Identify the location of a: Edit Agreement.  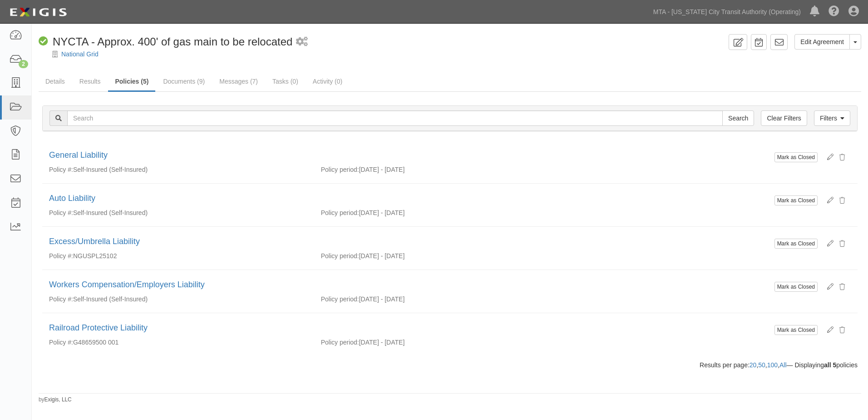
(822, 42).